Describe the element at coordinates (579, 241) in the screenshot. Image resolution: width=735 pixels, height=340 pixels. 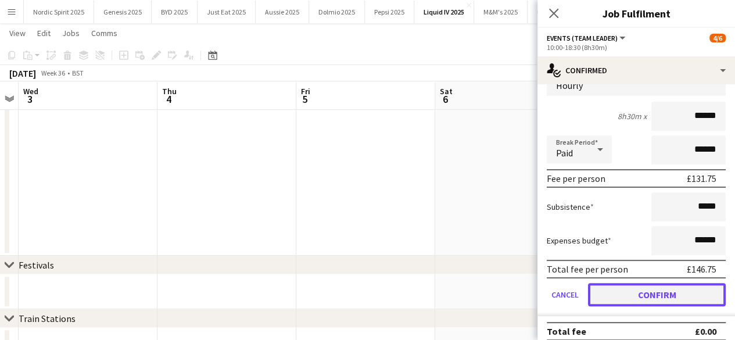
I see `label: Expenses budget` at that location.